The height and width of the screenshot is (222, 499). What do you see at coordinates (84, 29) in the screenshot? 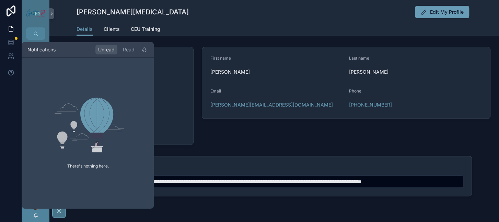
I see `span: Details` at bounding box center [84, 29].